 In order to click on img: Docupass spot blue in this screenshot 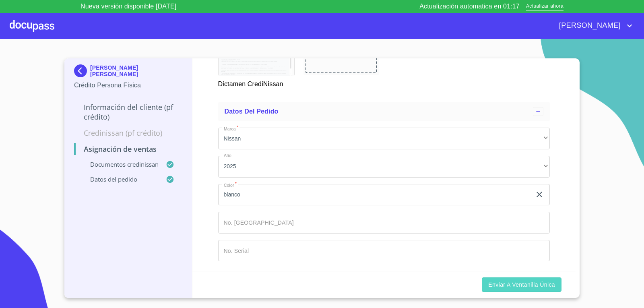, I will do `click(82, 71)`.